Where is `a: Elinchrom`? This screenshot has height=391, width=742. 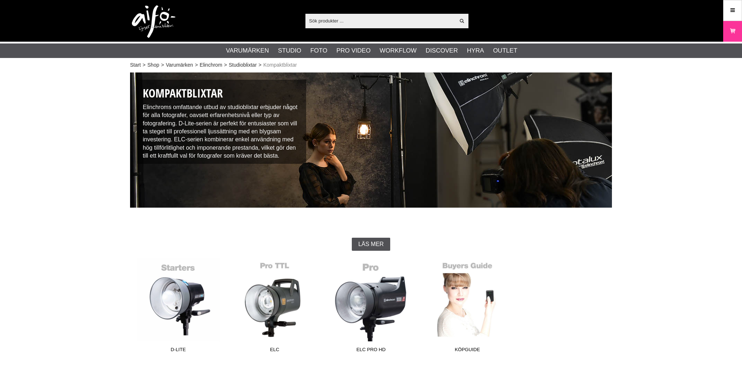
a: Elinchrom is located at coordinates (211, 65).